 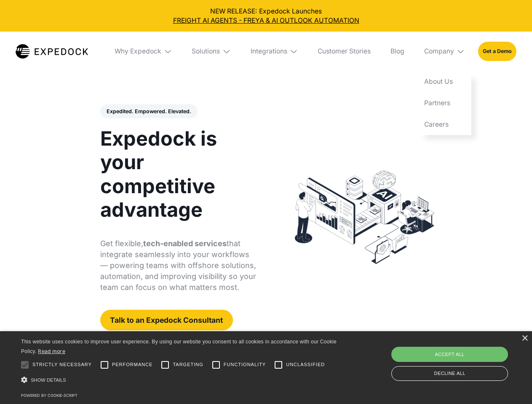 What do you see at coordinates (305, 364) in the screenshot?
I see `span: Unclassified` at bounding box center [305, 364].